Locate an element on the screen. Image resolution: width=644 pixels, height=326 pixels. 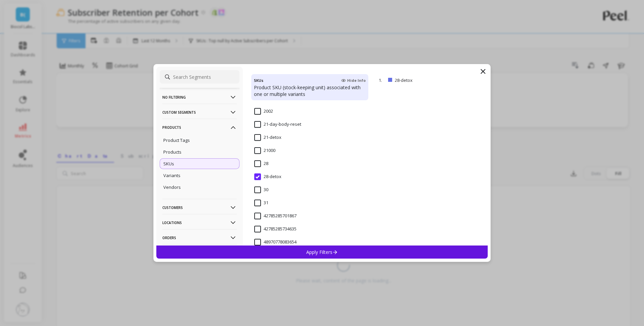
p: SKUs is located at coordinates (169, 163).